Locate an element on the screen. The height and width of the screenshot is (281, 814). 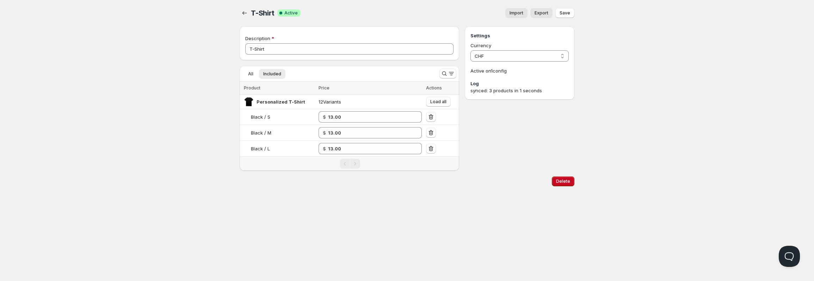
button: Search and filter results is located at coordinates (448, 74).